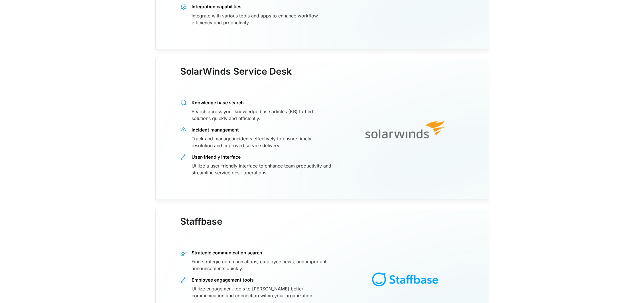 Image resolution: width=644 pixels, height=303 pixels. I want to click on div: Strategic communication search, so click(262, 252).